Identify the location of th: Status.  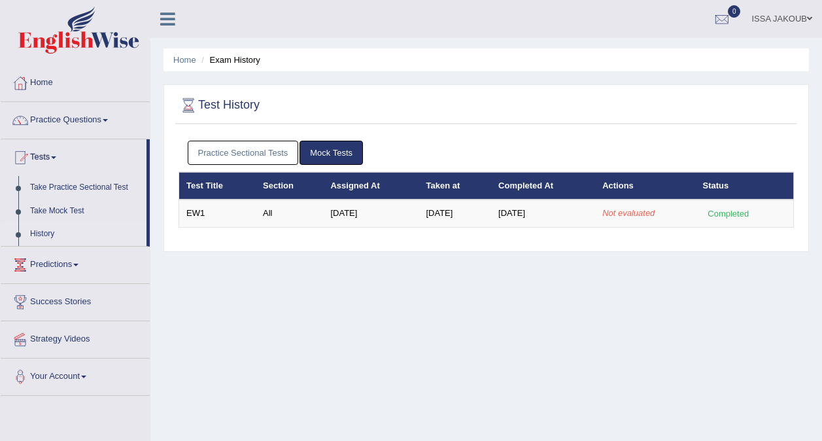
(745, 186).